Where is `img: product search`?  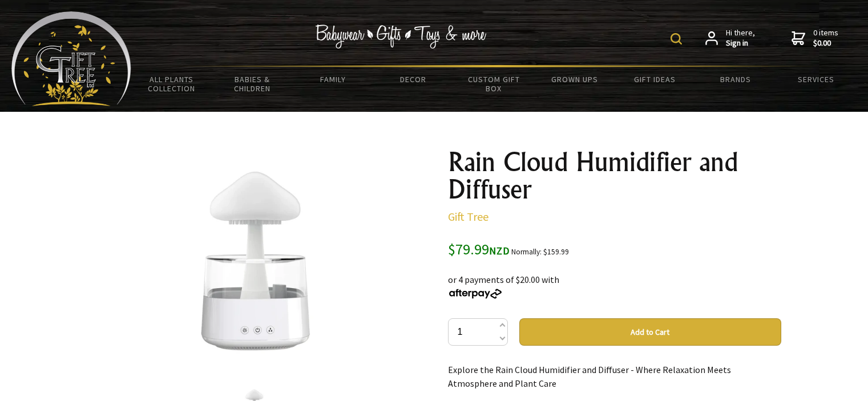 img: product search is located at coordinates (676, 39).